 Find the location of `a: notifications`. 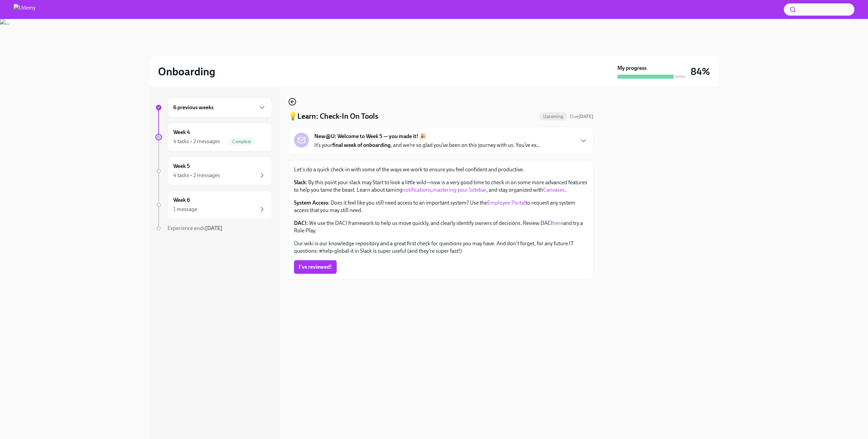

a: notifications is located at coordinates (417, 189).